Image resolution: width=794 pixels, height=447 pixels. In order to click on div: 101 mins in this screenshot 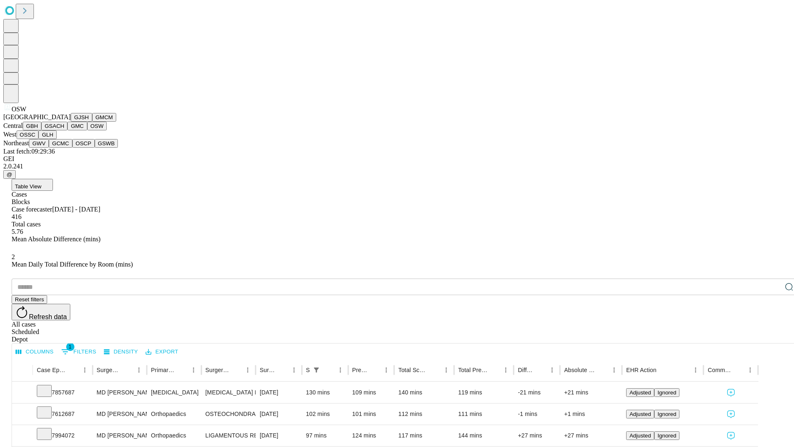, I will do `click(371, 414)`.